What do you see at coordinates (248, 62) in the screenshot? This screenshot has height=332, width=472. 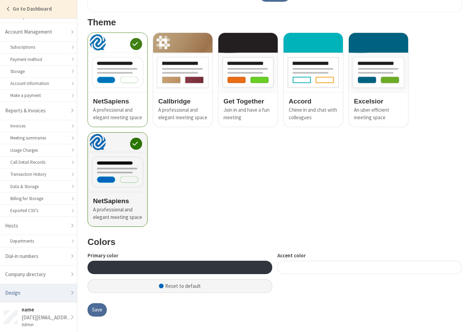 I see `img: Get Together` at bounding box center [248, 62].